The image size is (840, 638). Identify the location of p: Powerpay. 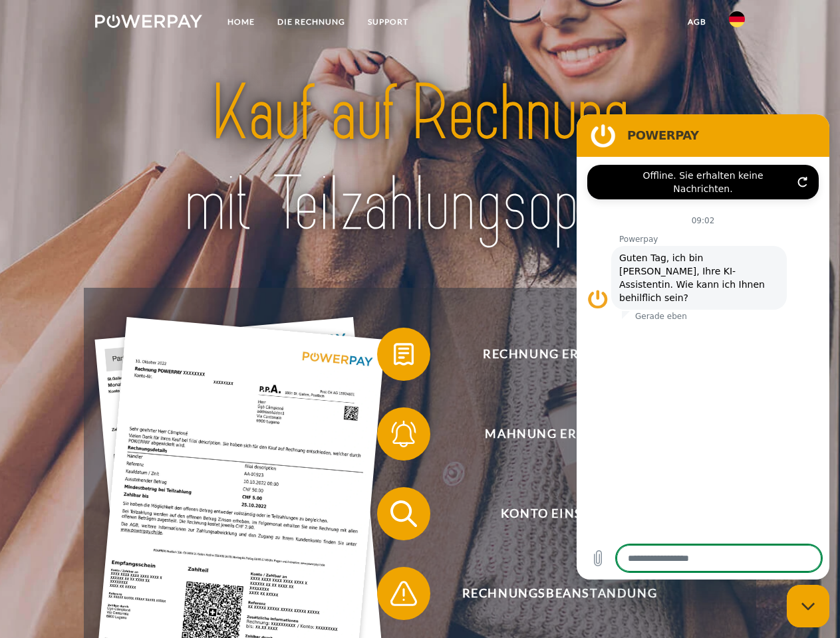
(148, 125).